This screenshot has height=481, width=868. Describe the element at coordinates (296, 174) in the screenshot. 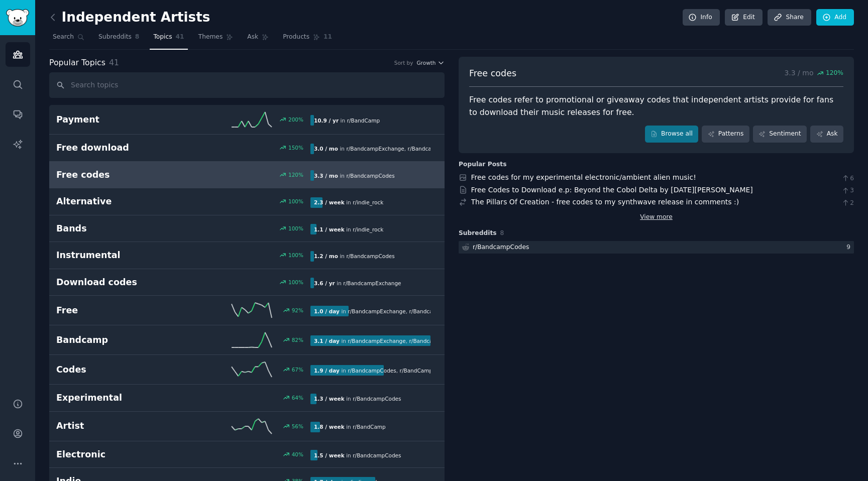

I see `div: 120 %` at that location.